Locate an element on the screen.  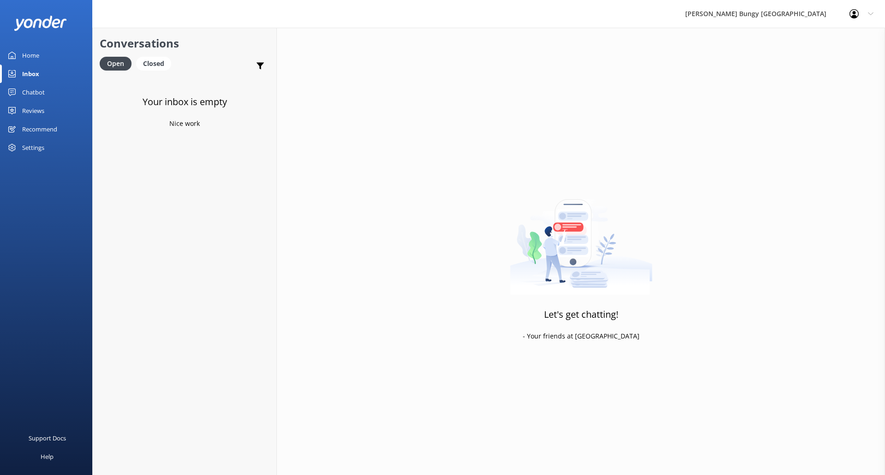
img: artwork of a man stealing a conversation from at giant smartphone is located at coordinates (581, 238).